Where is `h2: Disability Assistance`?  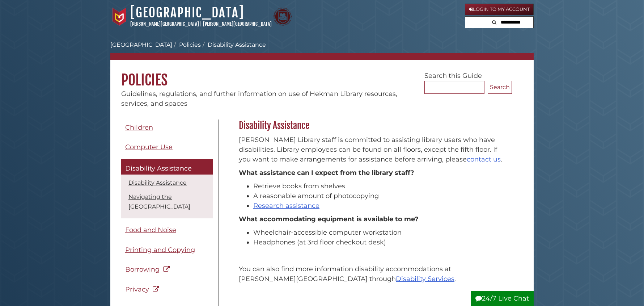
h2: Disability Assistance is located at coordinates (374, 126).